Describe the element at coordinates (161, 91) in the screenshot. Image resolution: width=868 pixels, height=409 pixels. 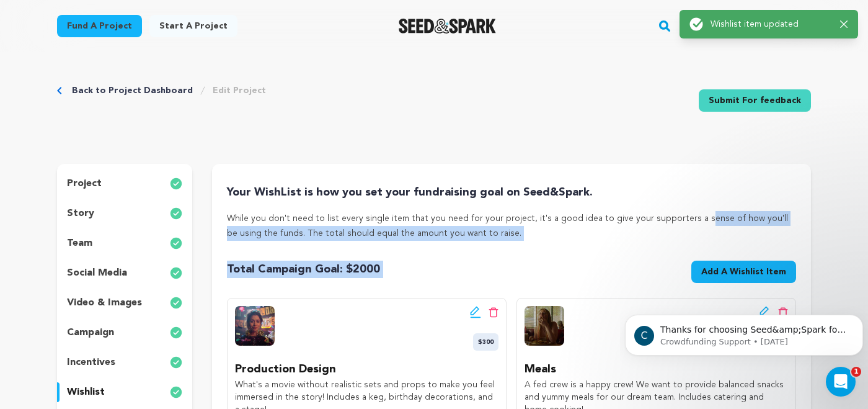
I see `div: Breadcrumb` at that location.